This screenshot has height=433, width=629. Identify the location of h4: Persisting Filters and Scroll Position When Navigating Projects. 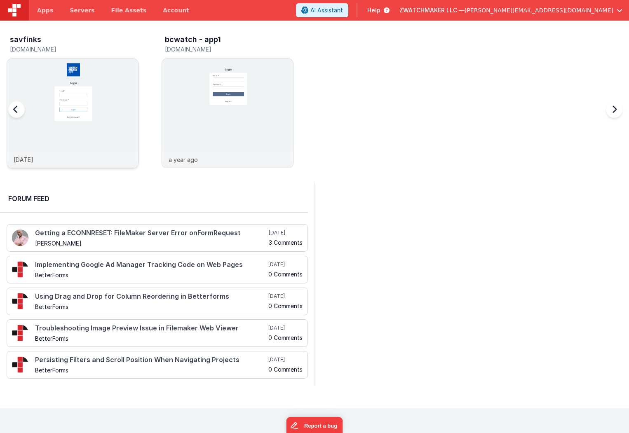
(151, 360).